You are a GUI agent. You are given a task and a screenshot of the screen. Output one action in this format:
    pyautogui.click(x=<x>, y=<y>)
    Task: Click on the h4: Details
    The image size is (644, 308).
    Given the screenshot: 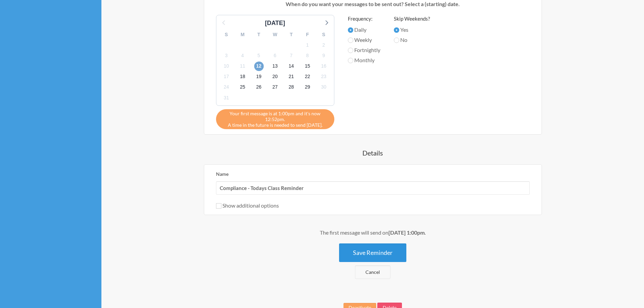 What is the action you would take?
    pyautogui.click(x=373, y=153)
    